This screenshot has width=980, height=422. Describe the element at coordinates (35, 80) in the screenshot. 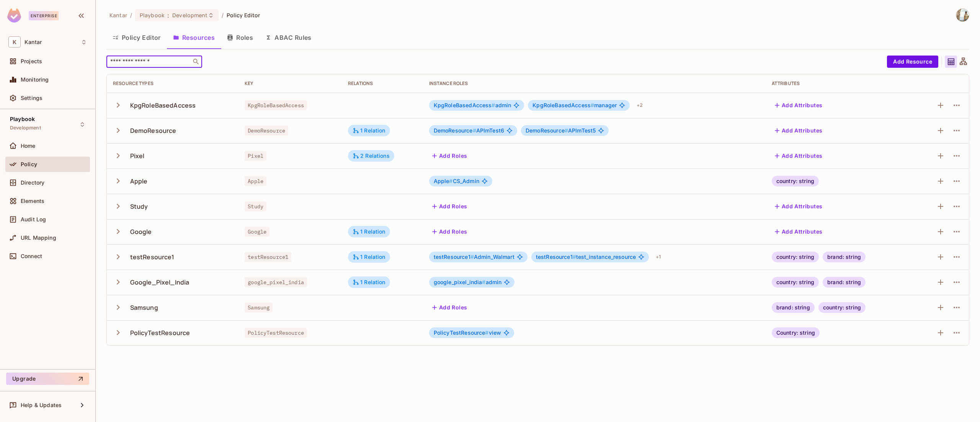

I see `span: Monitoring` at that location.